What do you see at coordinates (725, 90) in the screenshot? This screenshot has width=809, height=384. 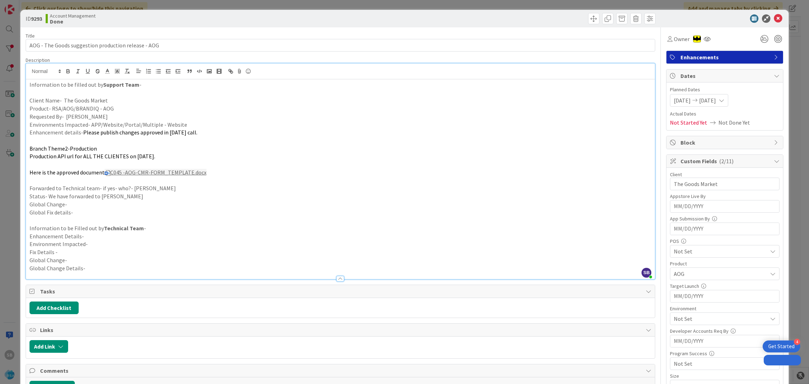 I see `span: Planned Dates` at bounding box center [725, 90].